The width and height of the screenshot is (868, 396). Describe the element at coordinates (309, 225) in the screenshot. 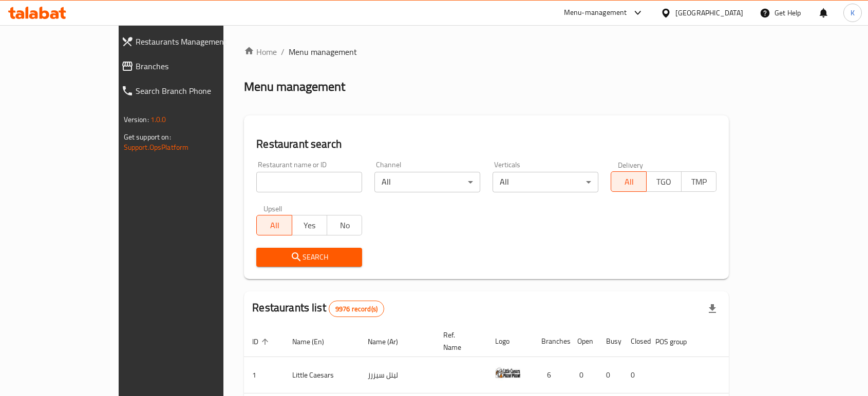

I see `button: Yes` at that location.